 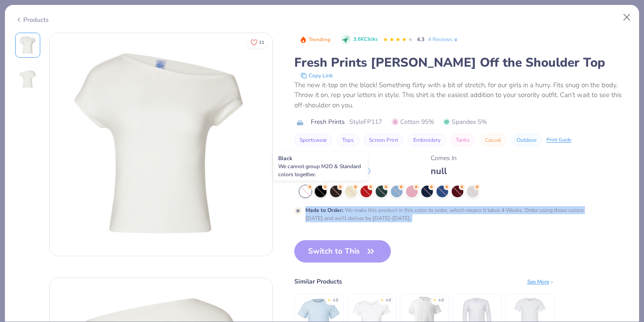 What do you see at coordinates (427, 140) in the screenshot?
I see `button: Embroidery` at bounding box center [427, 140].